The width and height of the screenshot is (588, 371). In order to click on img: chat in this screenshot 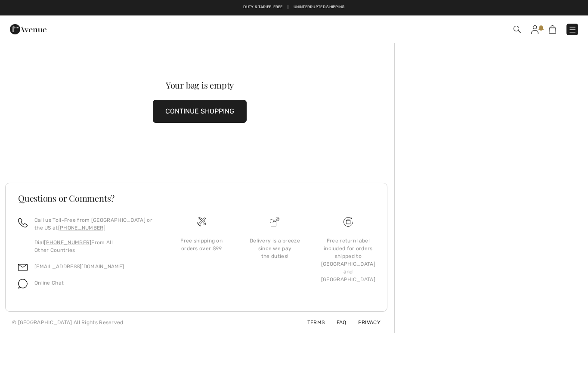, I will do `click(23, 284)`.